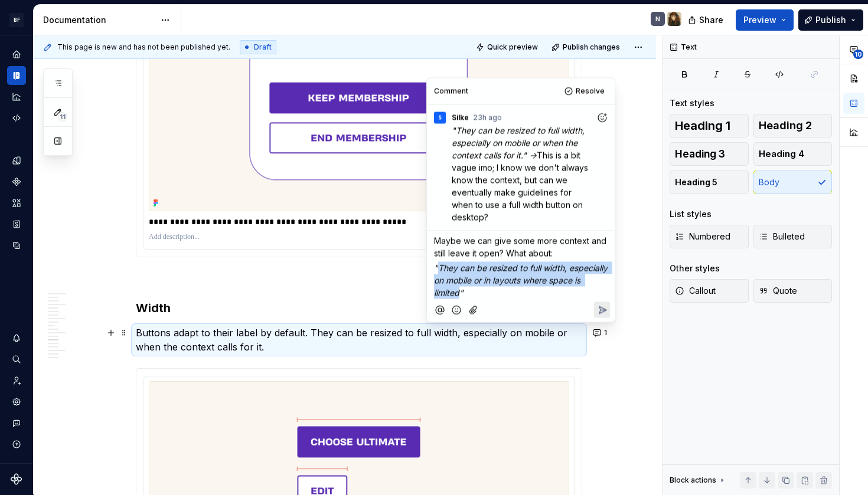 The width and height of the screenshot is (868, 495). I want to click on a: Home, so click(17, 54).